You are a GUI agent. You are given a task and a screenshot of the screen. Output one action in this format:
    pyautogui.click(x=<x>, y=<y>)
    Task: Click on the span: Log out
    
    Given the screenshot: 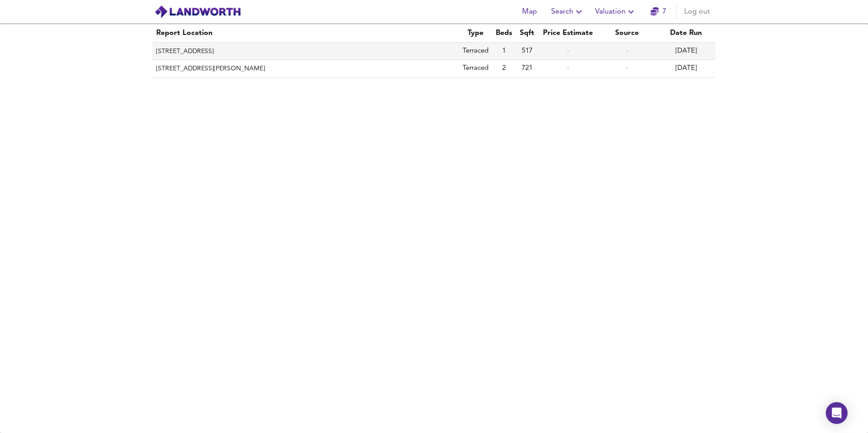 What is the action you would take?
    pyautogui.click(x=697, y=12)
    